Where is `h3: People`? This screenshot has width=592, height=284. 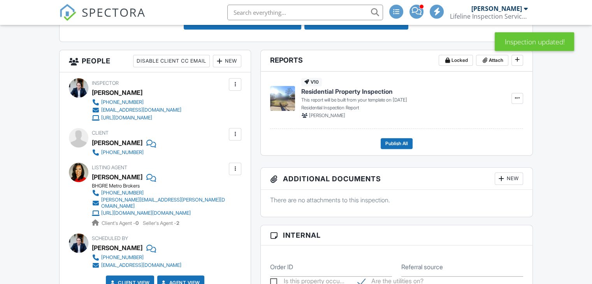
h3: People is located at coordinates (155, 61).